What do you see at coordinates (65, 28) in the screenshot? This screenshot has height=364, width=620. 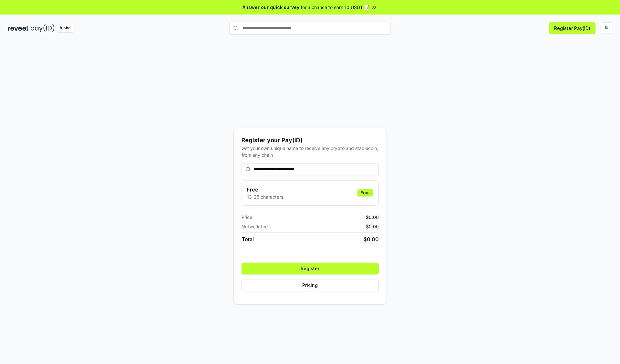 I see `div: Alpha` at bounding box center [65, 28].